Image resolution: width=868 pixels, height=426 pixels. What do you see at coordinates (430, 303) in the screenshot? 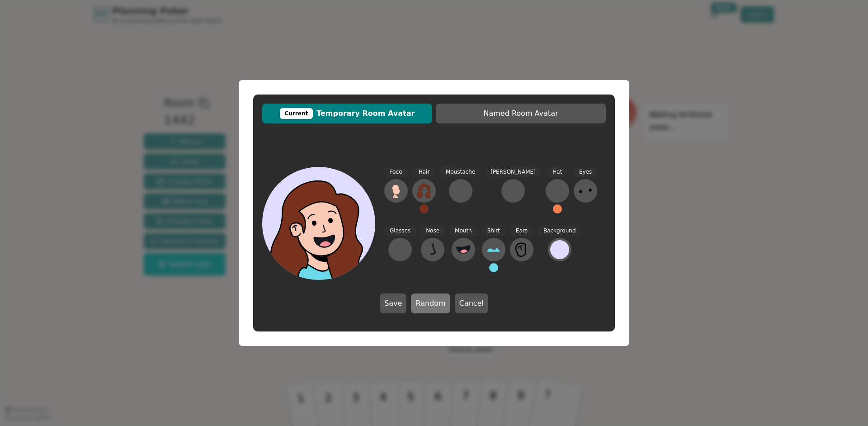
I see `button: Random` at bounding box center [430, 303].